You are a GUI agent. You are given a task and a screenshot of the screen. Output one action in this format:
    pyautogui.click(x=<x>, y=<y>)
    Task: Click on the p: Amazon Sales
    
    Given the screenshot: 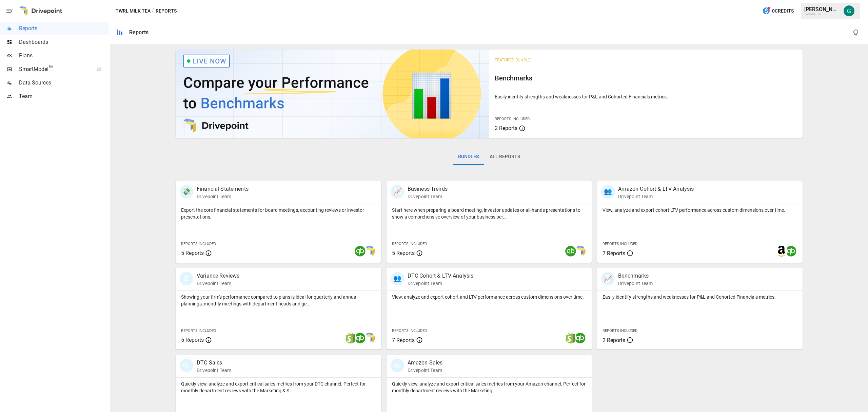 What is the action you would take?
    pyautogui.click(x=425, y=363)
    